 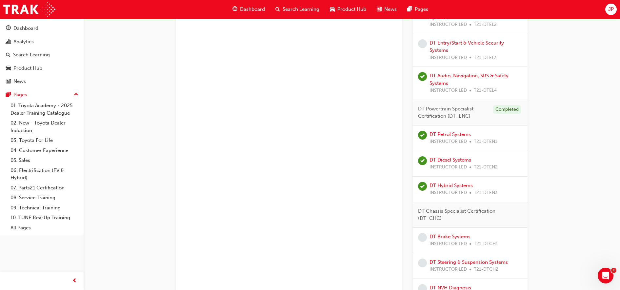 What do you see at coordinates (44, 150) in the screenshot?
I see `a: 04. Customer Experience` at bounding box center [44, 150].